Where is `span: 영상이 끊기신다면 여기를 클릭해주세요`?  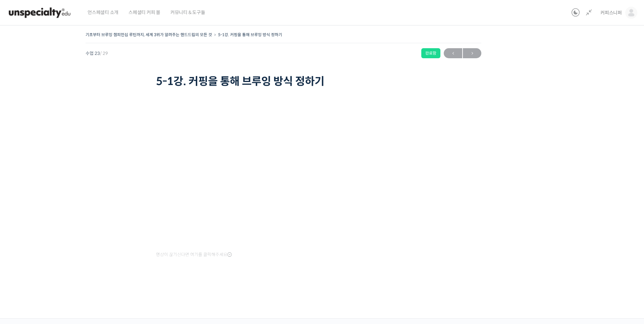
span: 영상이 끊기신다면 여기를 클릭해주세요 is located at coordinates (193, 255).